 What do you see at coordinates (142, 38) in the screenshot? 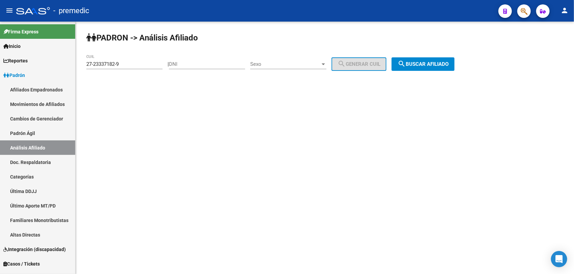
I see `strong: PADRON -> Análisis Afiliado` at bounding box center [142, 38].